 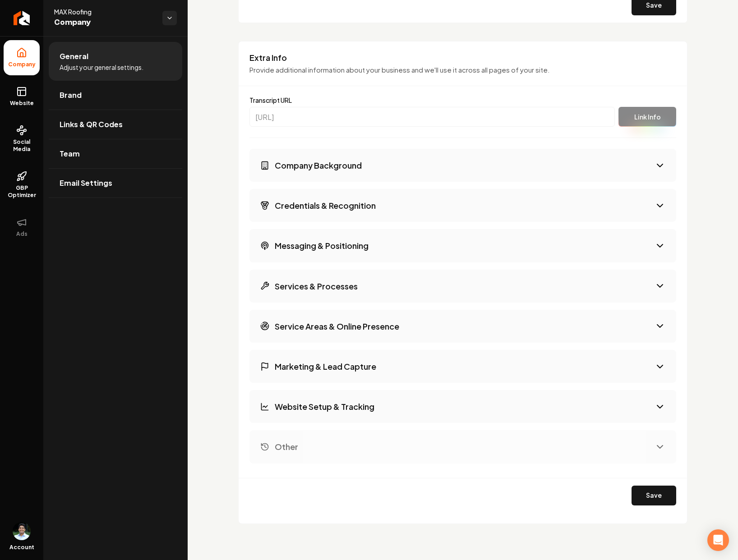 I want to click on input: Enter transcript URL..., so click(x=432, y=117).